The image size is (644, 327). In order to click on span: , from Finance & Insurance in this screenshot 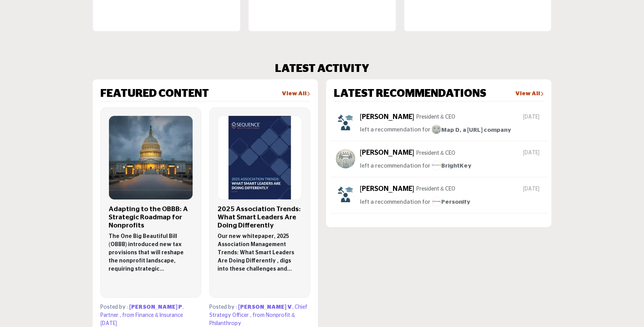, I will do `click(151, 316)`.